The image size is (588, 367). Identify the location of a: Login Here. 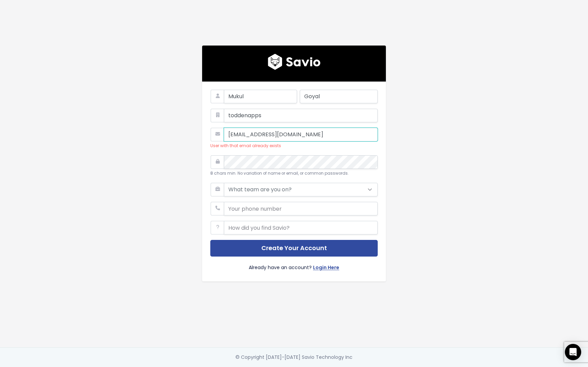
(326, 268).